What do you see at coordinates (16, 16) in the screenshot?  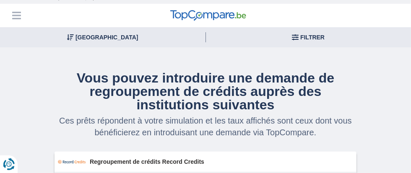 I see `button: Menu` at bounding box center [16, 16].